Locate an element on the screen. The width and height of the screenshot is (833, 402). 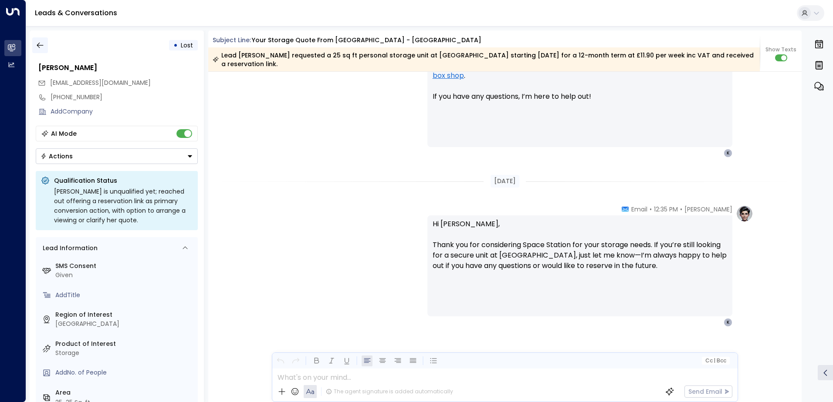
label: Area is located at coordinates (125, 393).